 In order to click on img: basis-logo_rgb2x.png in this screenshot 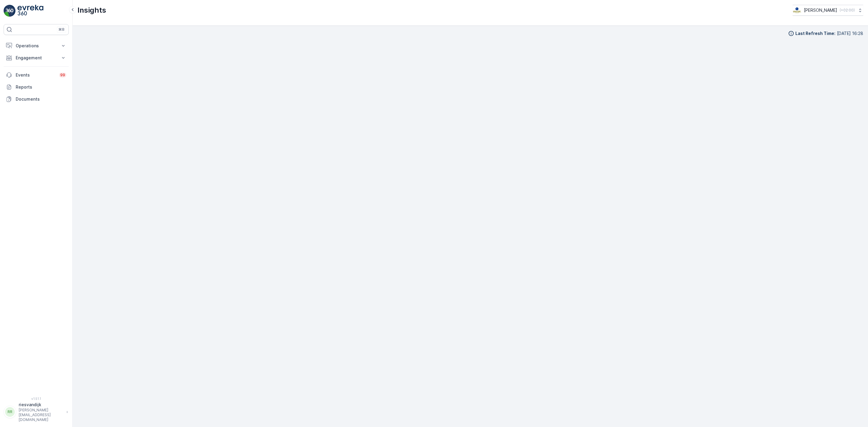, I will do `click(797, 10)`.